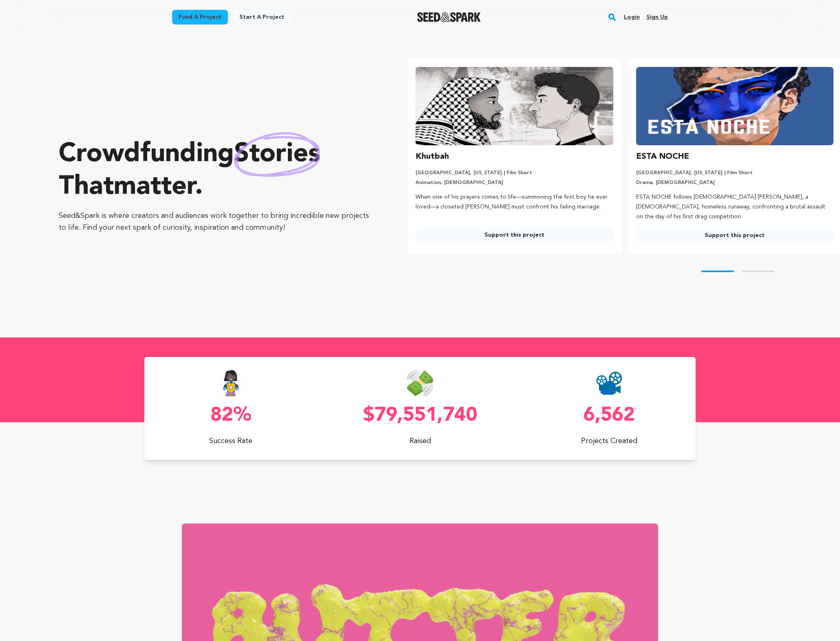 This screenshot has height=641, width=840. I want to click on p: $79,551,740, so click(420, 416).